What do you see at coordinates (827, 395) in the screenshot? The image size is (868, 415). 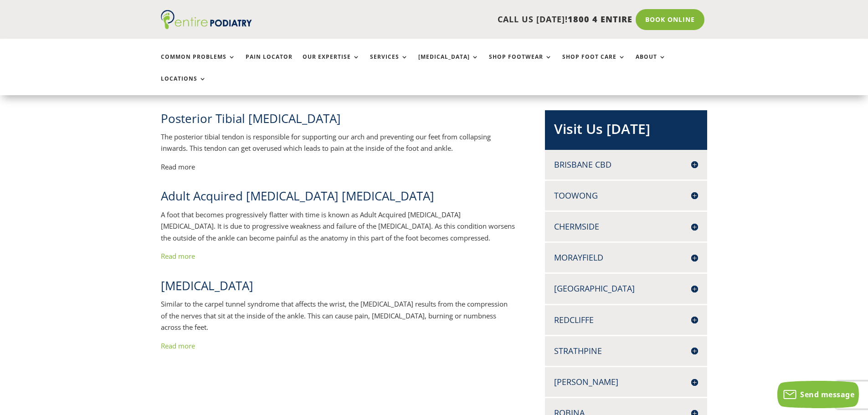 I see `span: Send message` at bounding box center [827, 395].